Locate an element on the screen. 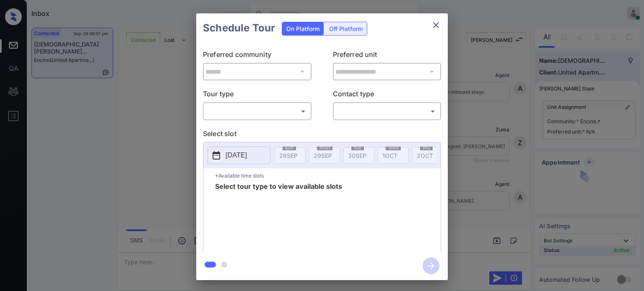  p: *Available time slots is located at coordinates (328, 175).